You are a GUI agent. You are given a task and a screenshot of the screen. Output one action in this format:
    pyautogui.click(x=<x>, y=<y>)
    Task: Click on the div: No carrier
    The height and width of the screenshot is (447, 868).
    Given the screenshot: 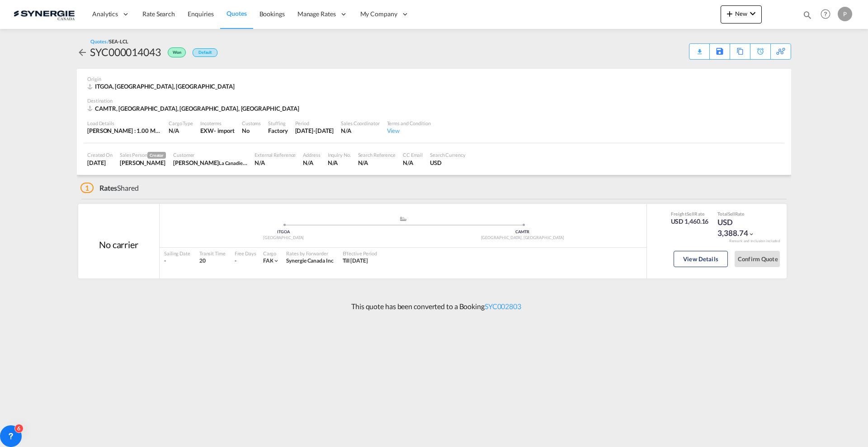 What is the action you would take?
    pyautogui.click(x=119, y=244)
    